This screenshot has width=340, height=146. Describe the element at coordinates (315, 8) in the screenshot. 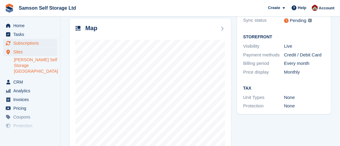

I see `img: Ian` at that location.